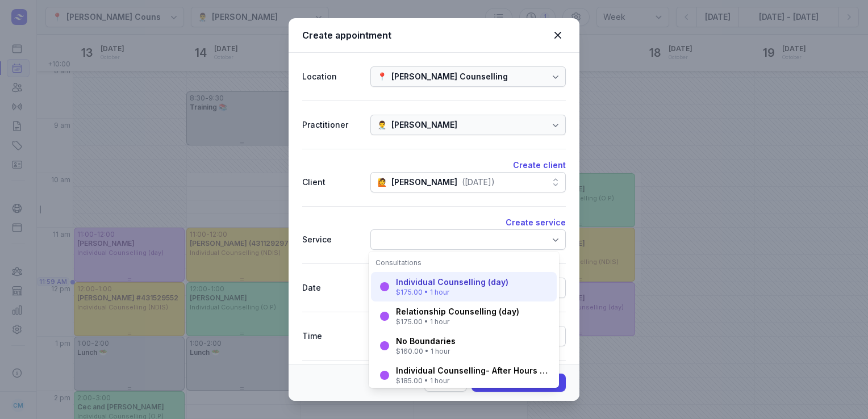 The height and width of the screenshot is (419, 868). Describe the element at coordinates (332, 336) in the screenshot. I see `div: Time` at that location.